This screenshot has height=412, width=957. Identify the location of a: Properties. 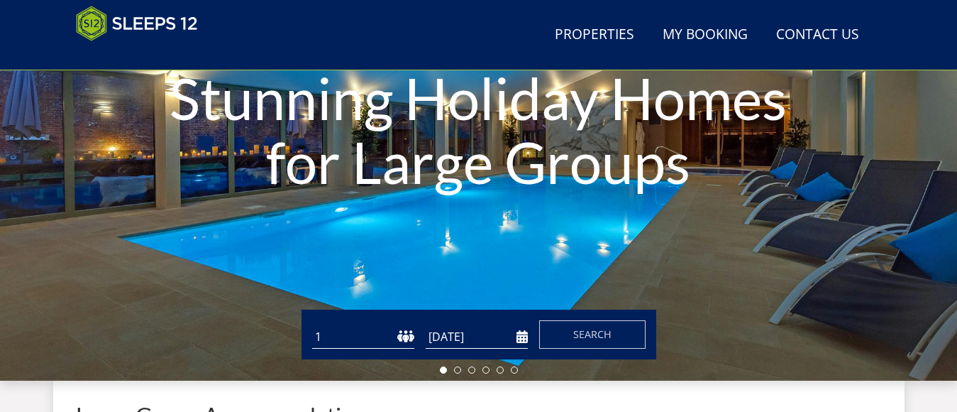
(595, 35).